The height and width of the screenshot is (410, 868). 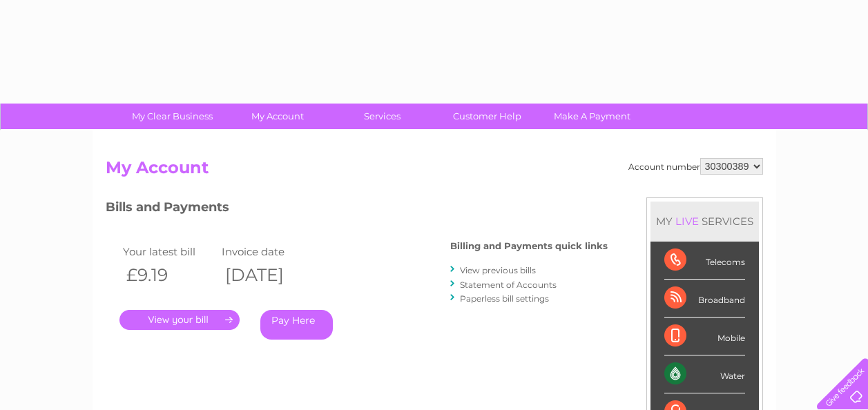 I want to click on a: Pay Here, so click(x=296, y=324).